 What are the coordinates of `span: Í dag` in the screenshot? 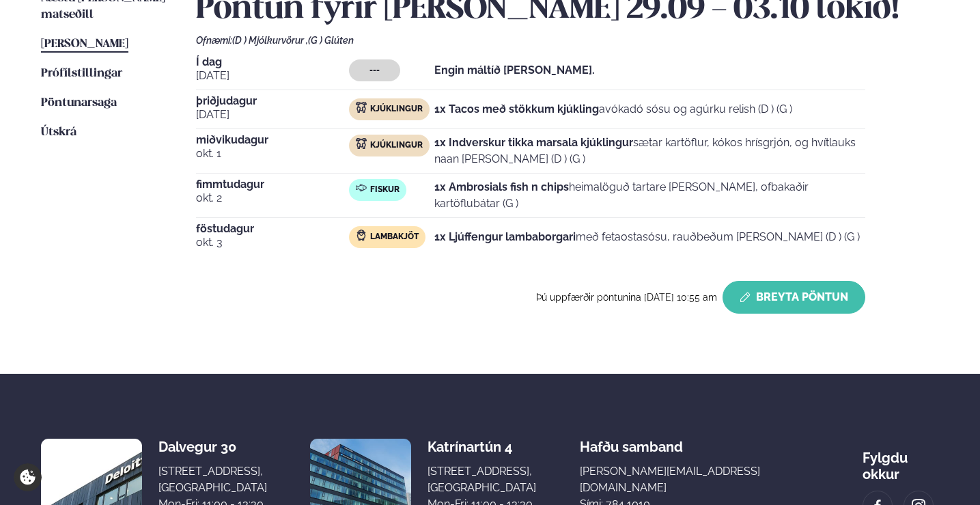 It's located at (273, 62).